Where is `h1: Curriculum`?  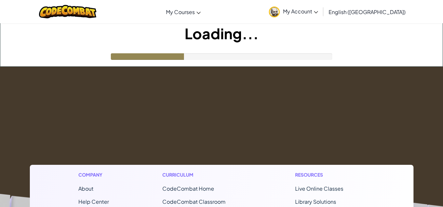 h1: Curriculum is located at coordinates (202, 175).